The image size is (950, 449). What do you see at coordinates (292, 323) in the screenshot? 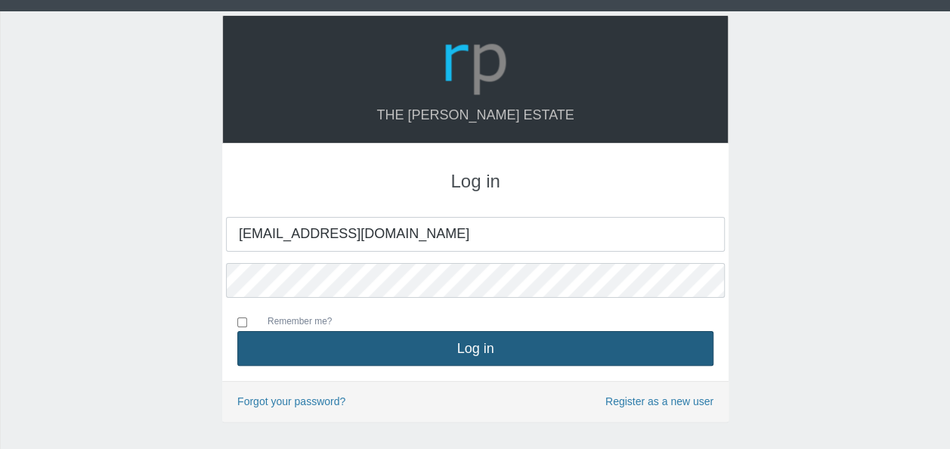
I see `label: Remember me?` at bounding box center [292, 323].